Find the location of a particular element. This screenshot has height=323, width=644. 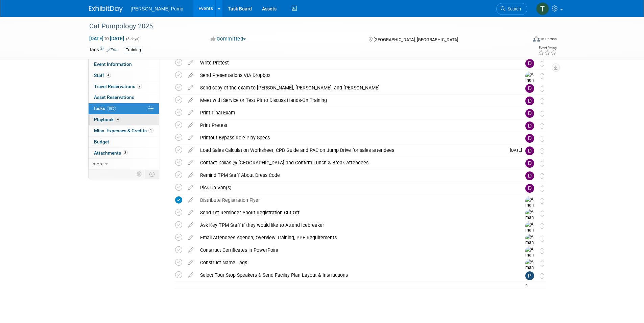

span: Search is located at coordinates (513, 9).